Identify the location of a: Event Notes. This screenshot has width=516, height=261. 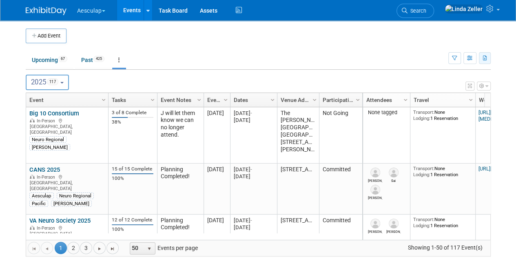
(180, 100).